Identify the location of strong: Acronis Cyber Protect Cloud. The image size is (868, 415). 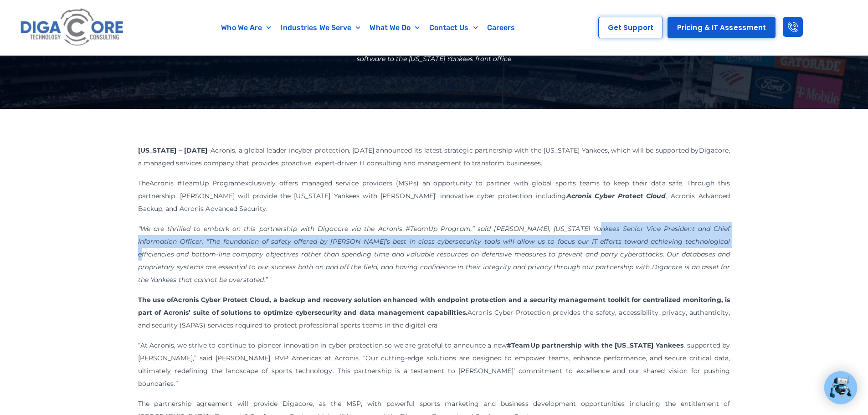
(616, 196).